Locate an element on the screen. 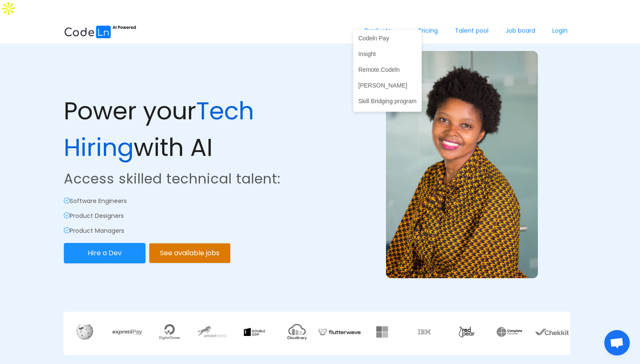 The height and width of the screenshot is (364, 640). a: Talent pool is located at coordinates (472, 31).